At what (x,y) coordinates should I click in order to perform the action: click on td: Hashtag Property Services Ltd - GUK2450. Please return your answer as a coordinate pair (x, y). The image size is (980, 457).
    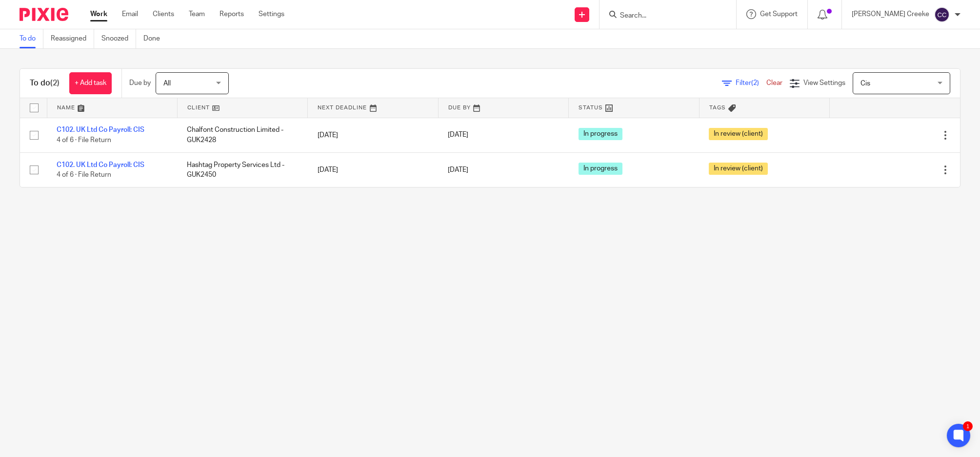
    Looking at the image, I should click on (242, 169).